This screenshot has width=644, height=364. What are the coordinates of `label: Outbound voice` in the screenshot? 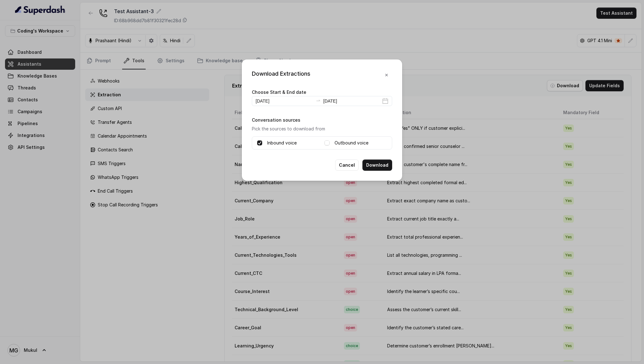 It's located at (351, 143).